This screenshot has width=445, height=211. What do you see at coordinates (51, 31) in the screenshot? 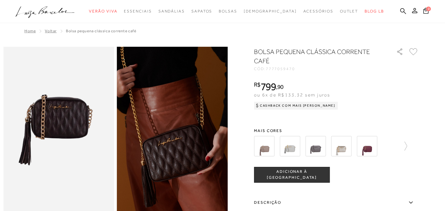
I see `span: Voltar` at bounding box center [51, 31].